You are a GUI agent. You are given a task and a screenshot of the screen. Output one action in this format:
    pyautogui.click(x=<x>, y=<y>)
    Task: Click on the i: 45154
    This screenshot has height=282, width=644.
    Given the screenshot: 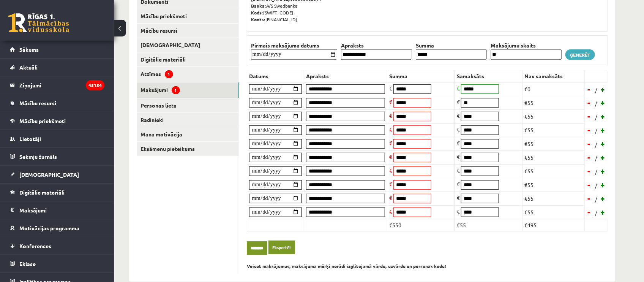 What is the action you would take?
    pyautogui.click(x=95, y=85)
    